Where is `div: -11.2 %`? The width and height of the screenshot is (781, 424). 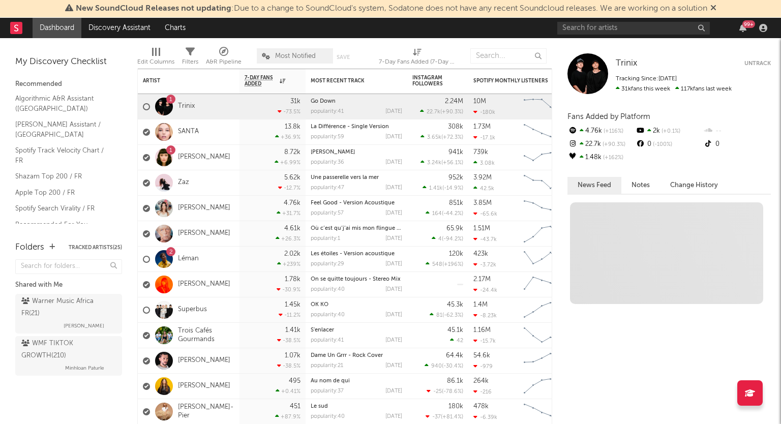
div: -11.2 % is located at coordinates (289, 315).